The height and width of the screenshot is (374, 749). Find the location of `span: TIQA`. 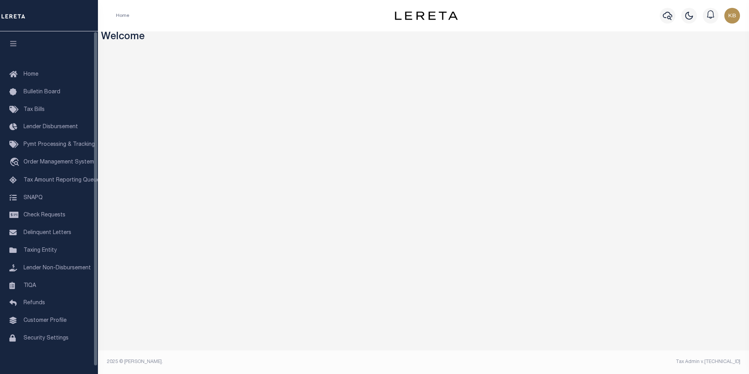

span: TIQA is located at coordinates (30, 285).